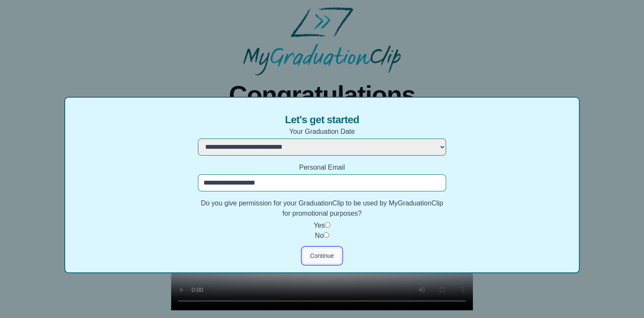 The image size is (644, 318). What do you see at coordinates (319, 225) in the screenshot?
I see `label: Yes` at bounding box center [319, 225].